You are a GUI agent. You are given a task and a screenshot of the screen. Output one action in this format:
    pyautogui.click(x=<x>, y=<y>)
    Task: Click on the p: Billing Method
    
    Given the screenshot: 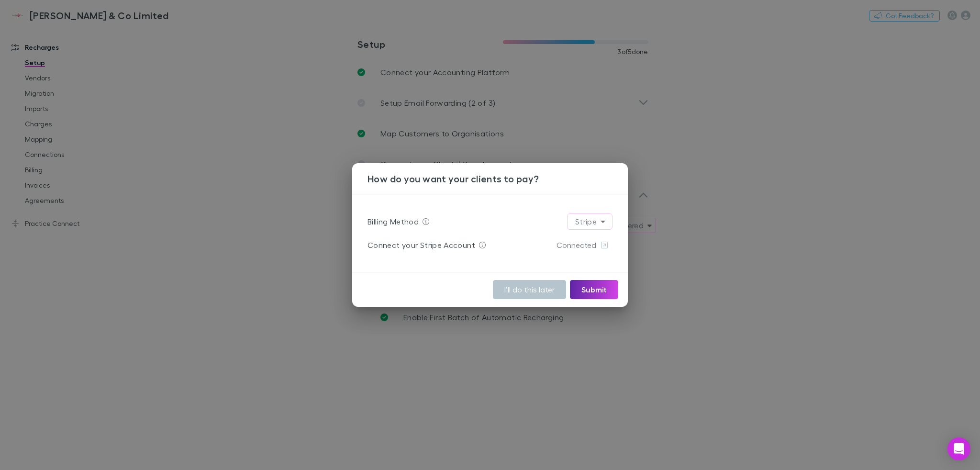 What is the action you would take?
    pyautogui.click(x=393, y=222)
    